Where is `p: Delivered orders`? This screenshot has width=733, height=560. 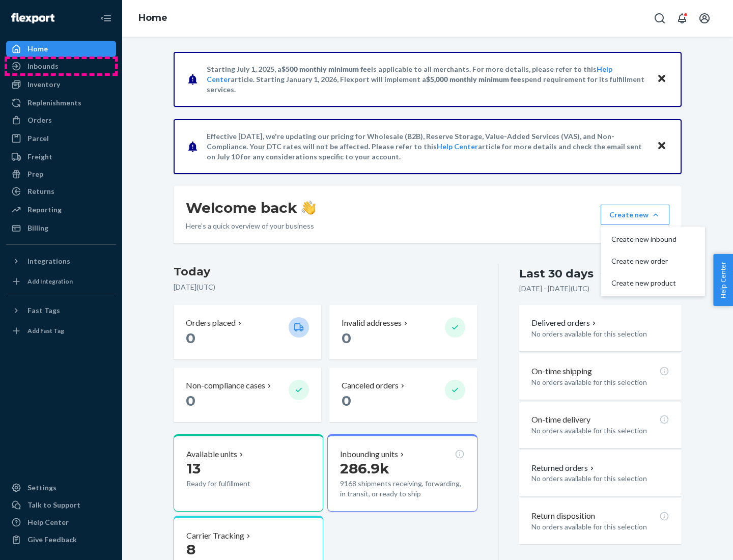
p: Delivered orders is located at coordinates (565, 323).